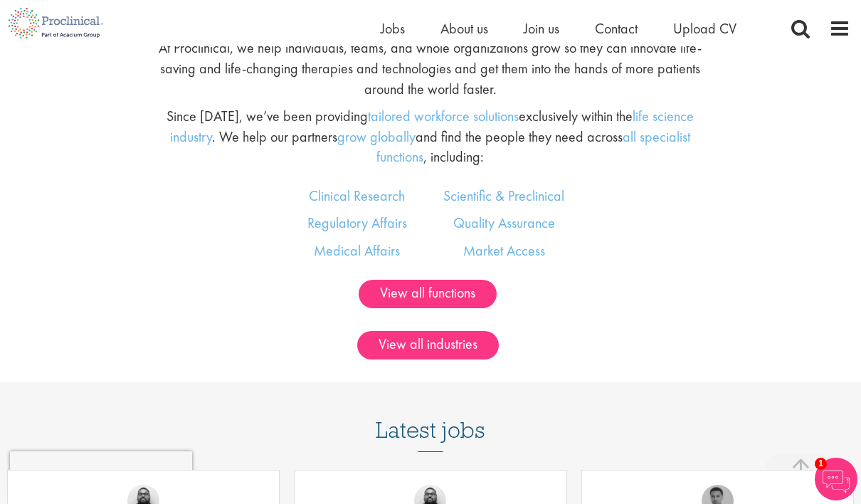  What do you see at coordinates (541, 29) in the screenshot?
I see `a: Join us` at bounding box center [541, 29].